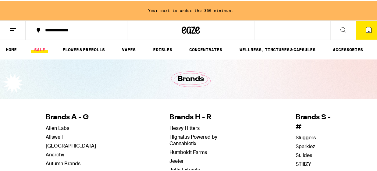 This screenshot has width=377, height=171. I want to click on a: Jeeter, so click(177, 160).